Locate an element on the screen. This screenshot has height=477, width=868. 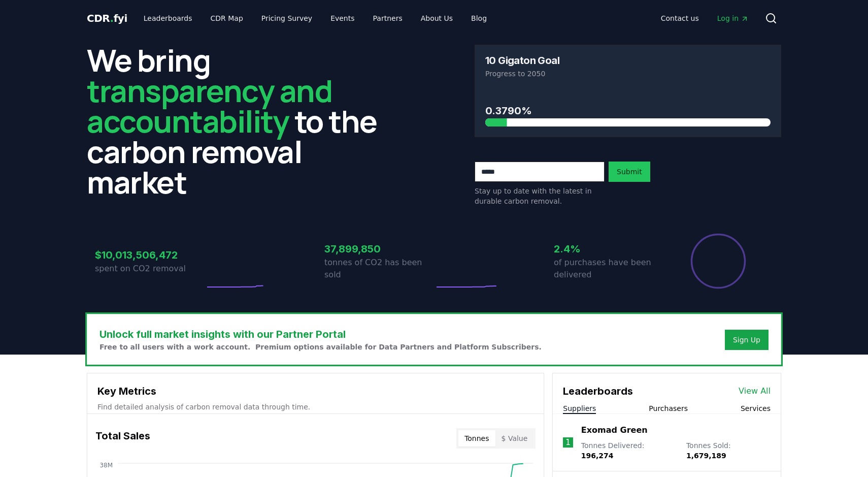
span: 196,274 is located at coordinates (597, 456).